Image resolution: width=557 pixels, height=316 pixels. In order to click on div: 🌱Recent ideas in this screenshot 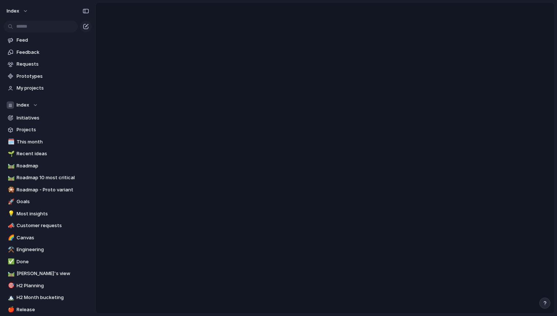, I will do `click(48, 154)`.